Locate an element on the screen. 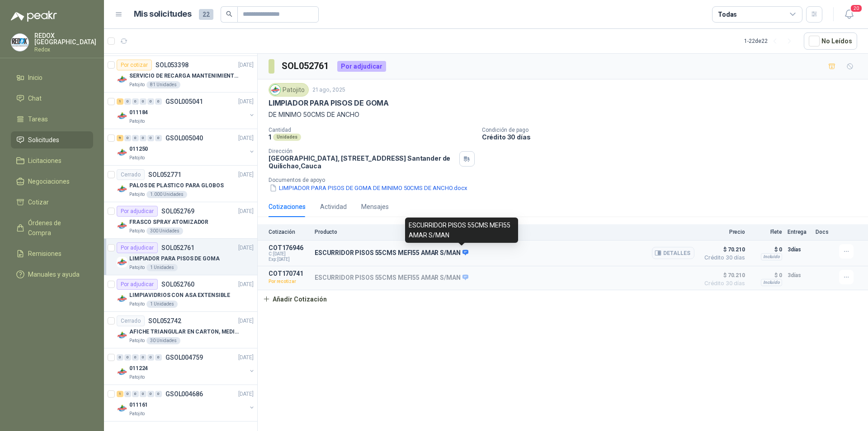  div: Mensajes is located at coordinates (375, 206).